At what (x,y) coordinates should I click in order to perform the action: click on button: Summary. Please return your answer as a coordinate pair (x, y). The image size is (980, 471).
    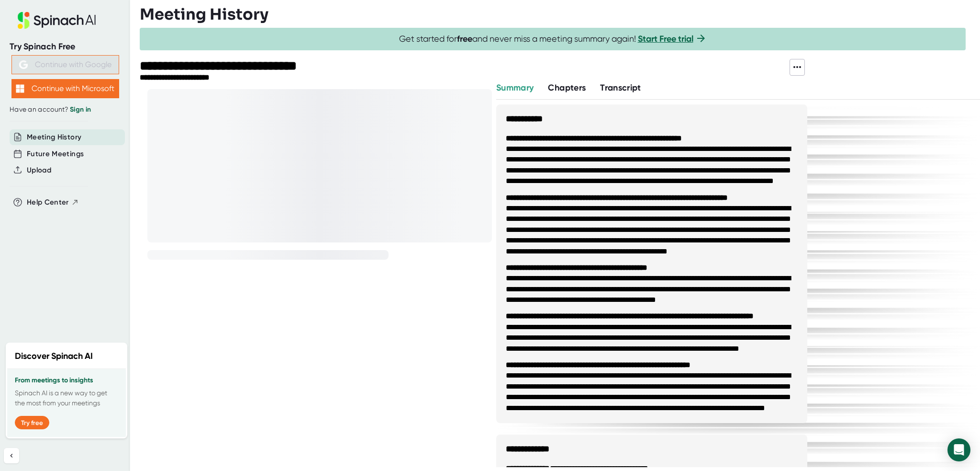
    Looking at the image, I should click on (515, 87).